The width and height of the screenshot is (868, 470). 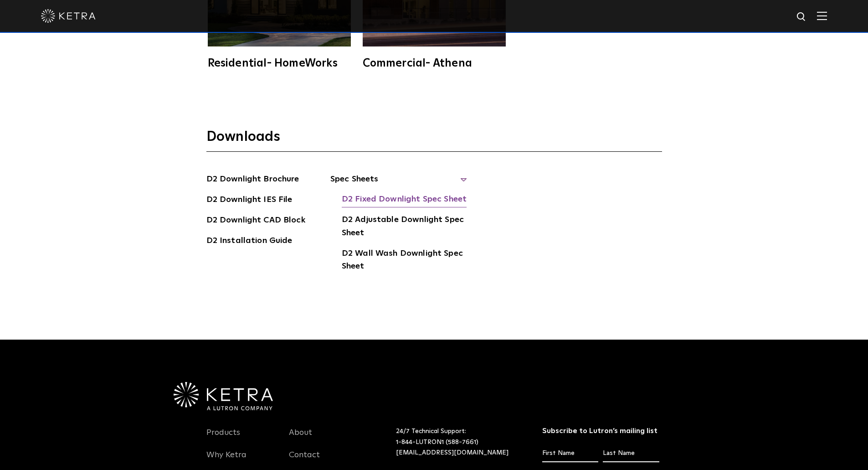 I want to click on span: Spec Sheets, so click(x=399, y=183).